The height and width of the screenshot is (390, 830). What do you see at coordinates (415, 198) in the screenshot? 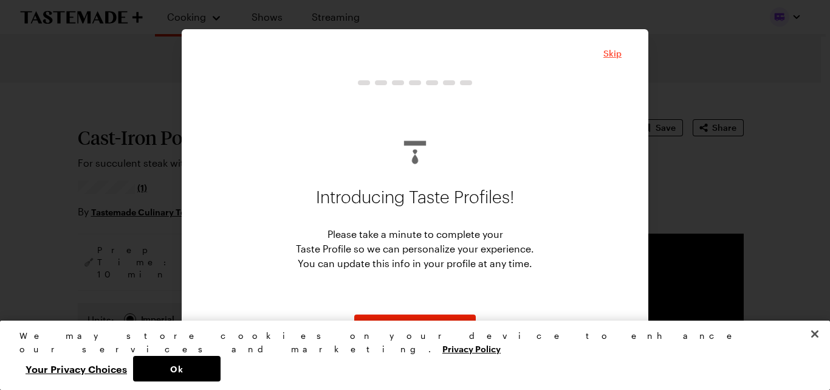
I see `p: Introducing Taste Profiles!` at bounding box center [415, 198].